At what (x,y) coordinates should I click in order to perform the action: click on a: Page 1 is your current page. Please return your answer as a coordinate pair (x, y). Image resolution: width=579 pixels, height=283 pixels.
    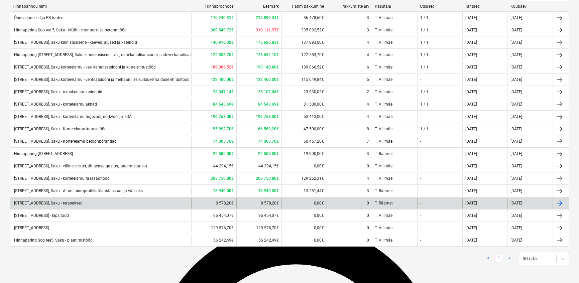
    Looking at the image, I should click on (499, 259).